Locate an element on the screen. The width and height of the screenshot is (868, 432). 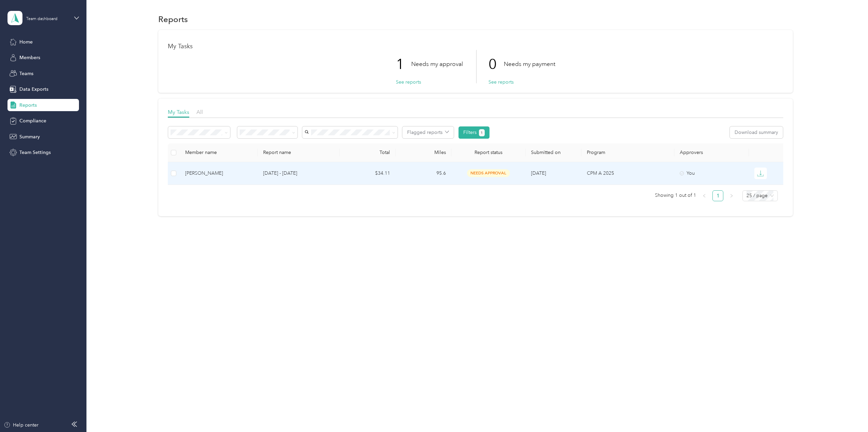
button: Help center is located at coordinates (21, 425).